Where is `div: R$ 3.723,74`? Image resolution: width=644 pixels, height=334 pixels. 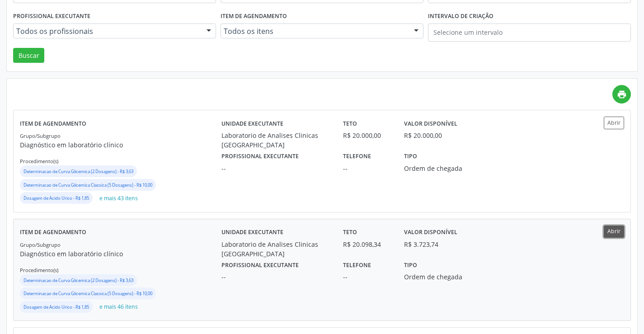
div: R$ 3.723,74 is located at coordinates (422, 244).